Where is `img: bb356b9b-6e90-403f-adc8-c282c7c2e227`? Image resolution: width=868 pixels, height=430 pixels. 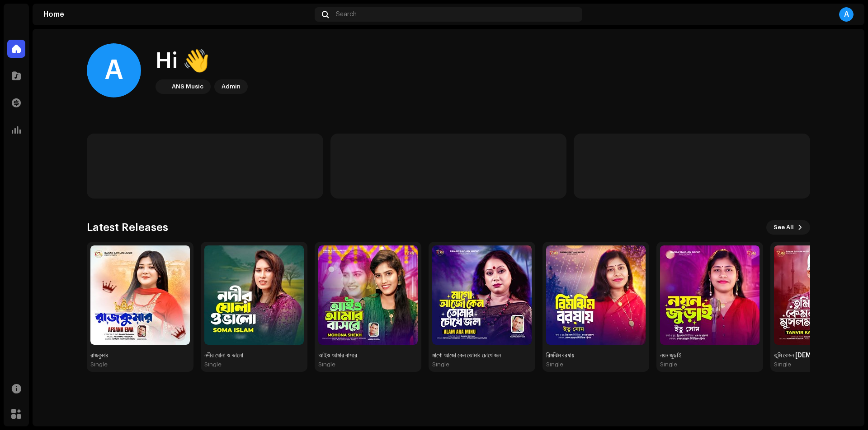 img: bb356b9b-6e90-403f-adc8-c282c7c2e227 is located at coordinates (163, 87).